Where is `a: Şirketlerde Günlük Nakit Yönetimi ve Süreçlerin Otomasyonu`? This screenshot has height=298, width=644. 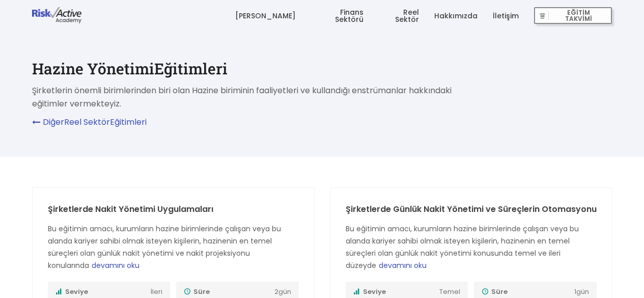 a: Şirketlerde Günlük Nakit Yönetimi ve Süreçlerin Otomasyonu is located at coordinates (471, 209).